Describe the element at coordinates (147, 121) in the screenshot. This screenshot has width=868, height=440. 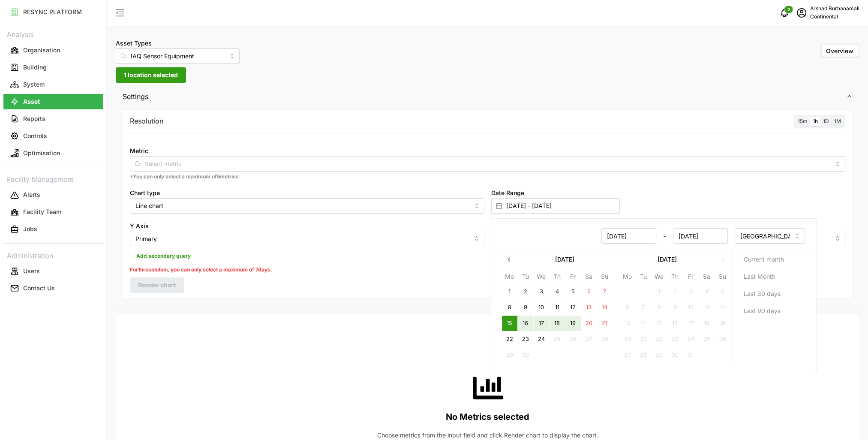
I see `p: Resolution` at that location.